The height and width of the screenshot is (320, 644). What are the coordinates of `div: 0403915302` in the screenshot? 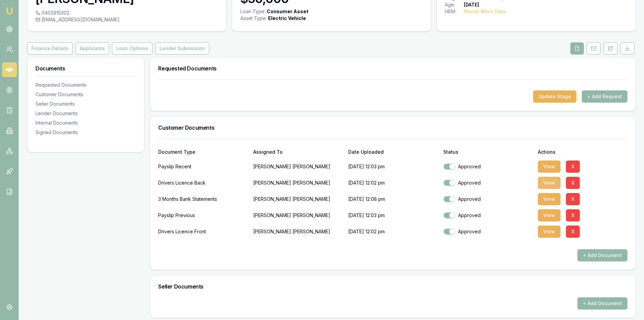 It's located at (127, 13).